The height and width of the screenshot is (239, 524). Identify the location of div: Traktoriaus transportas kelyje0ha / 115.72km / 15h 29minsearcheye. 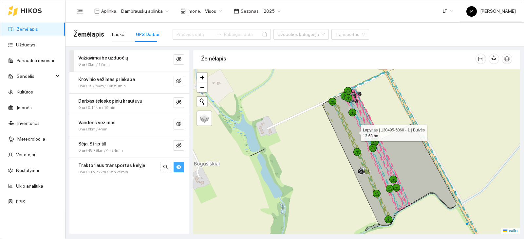
(129, 169).